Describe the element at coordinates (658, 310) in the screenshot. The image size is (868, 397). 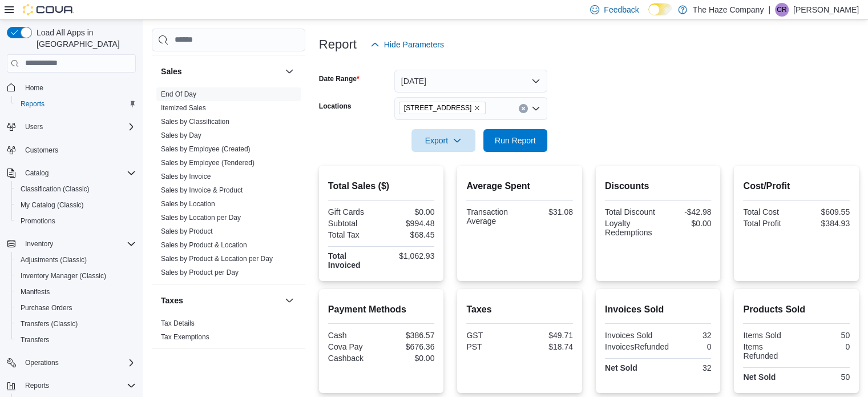
I see `h2: Invoices Sold` at that location.